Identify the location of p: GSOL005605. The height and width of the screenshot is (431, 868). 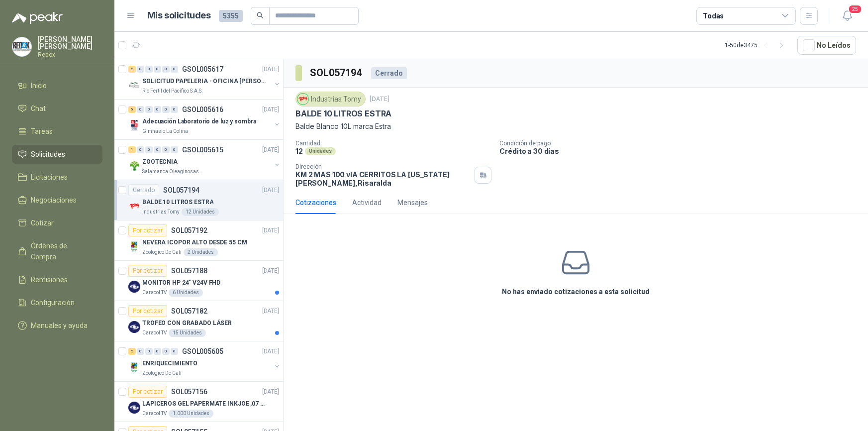
(203, 351).